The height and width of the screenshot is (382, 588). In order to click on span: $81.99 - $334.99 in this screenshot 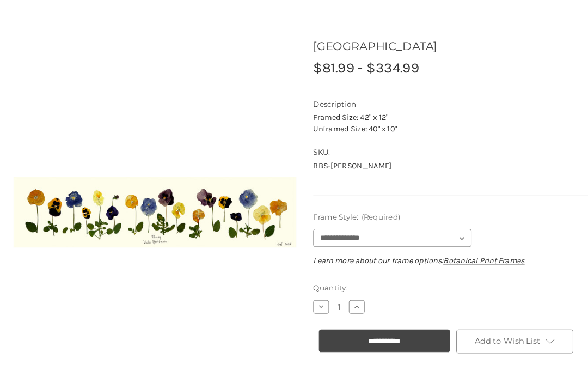, I will do `click(353, 66)`.